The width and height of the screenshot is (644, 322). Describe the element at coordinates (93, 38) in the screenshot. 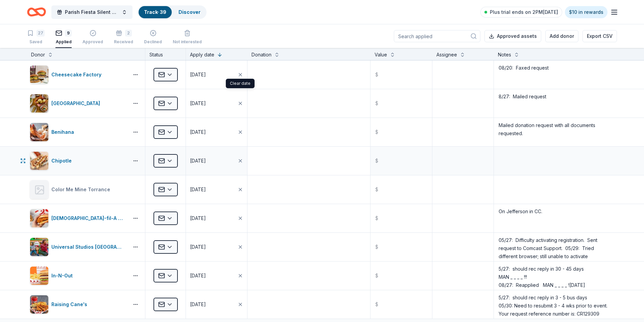

I see `button: Approved` at that location.